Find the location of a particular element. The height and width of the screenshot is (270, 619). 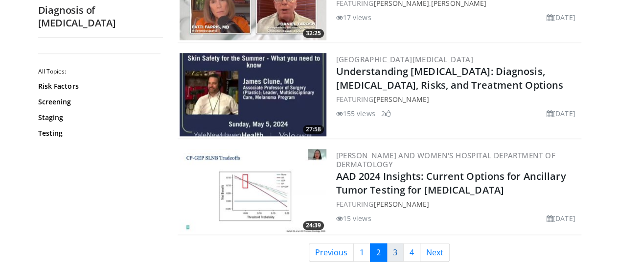

span: 27:58 is located at coordinates (313, 129).